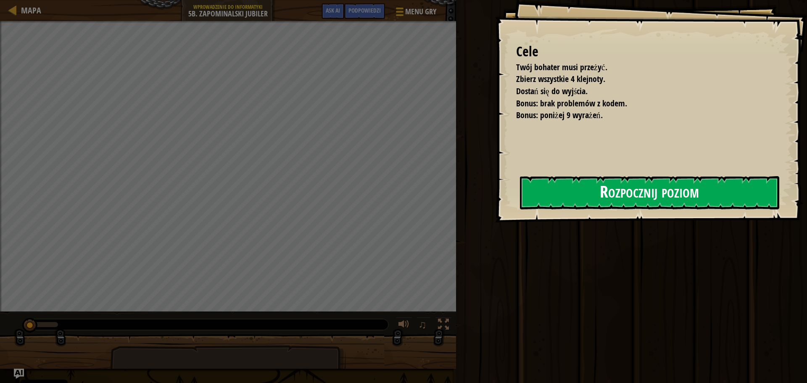 This screenshot has width=807, height=383. Describe the element at coordinates (560, 79) in the screenshot. I see `span: Zbierz wszystkie 4 klejnoty.` at that location.